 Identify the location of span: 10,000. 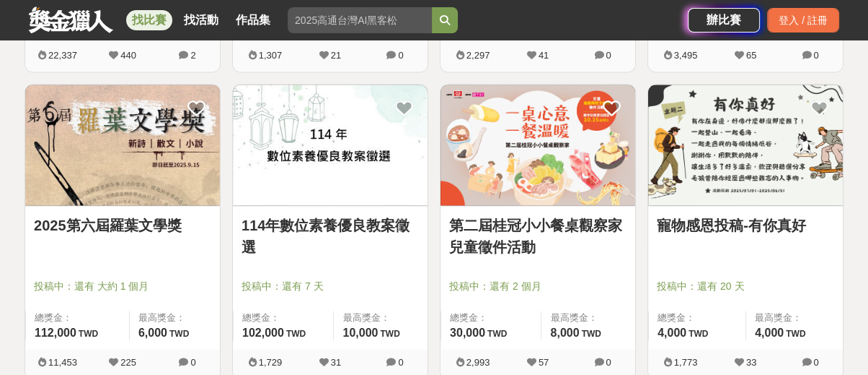
(360, 332).